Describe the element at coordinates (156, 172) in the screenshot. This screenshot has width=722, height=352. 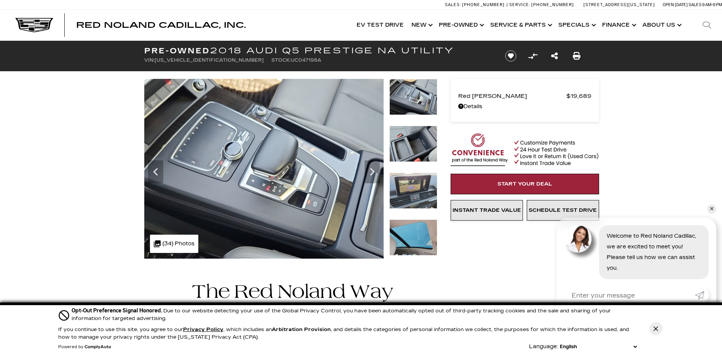
I see `div: Previous` at that location.